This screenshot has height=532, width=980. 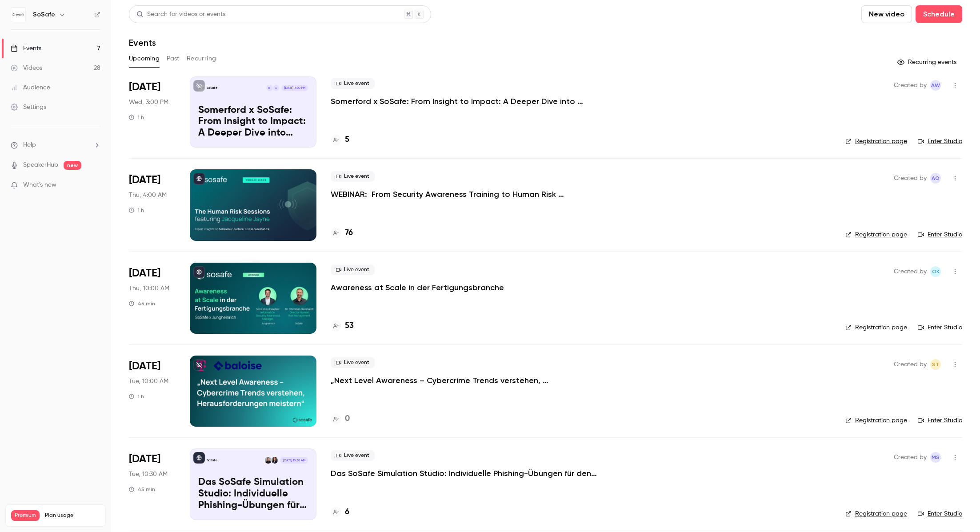 I want to click on button: New video, so click(x=887, y=14).